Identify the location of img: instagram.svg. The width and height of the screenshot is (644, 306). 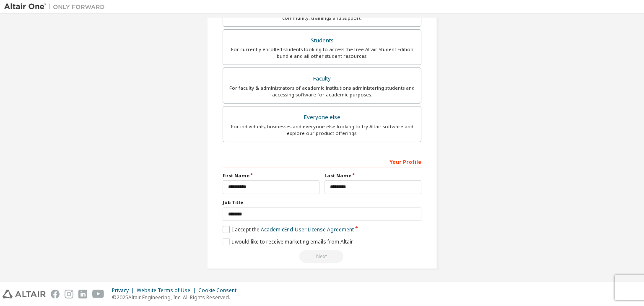
(69, 294).